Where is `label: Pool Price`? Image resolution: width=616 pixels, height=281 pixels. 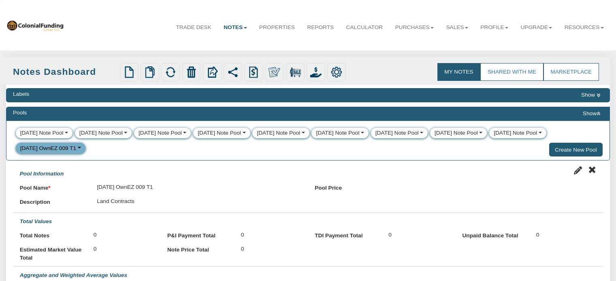 label: Pool Price is located at coordinates (348, 186).